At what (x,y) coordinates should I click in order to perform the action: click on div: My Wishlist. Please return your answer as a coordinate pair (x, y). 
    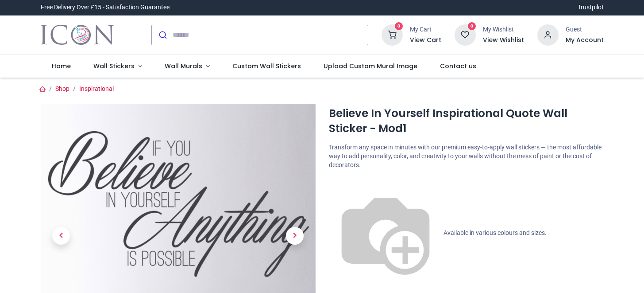
    Looking at the image, I should click on (503, 30).